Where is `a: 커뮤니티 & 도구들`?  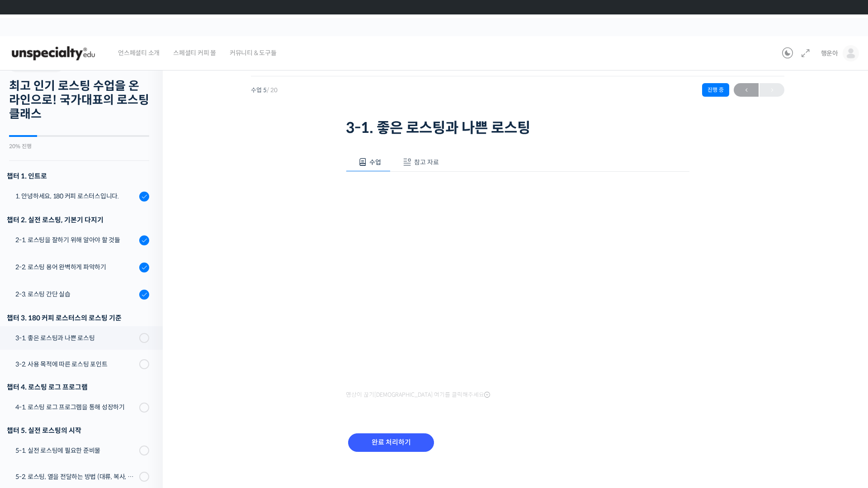 a: 커뮤니티 & 도구들 is located at coordinates (253, 53).